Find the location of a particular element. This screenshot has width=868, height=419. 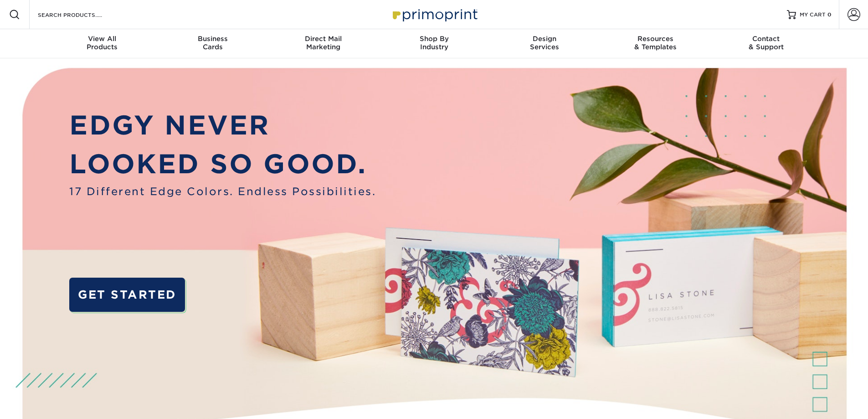

a: Contact& Support is located at coordinates (766, 44).